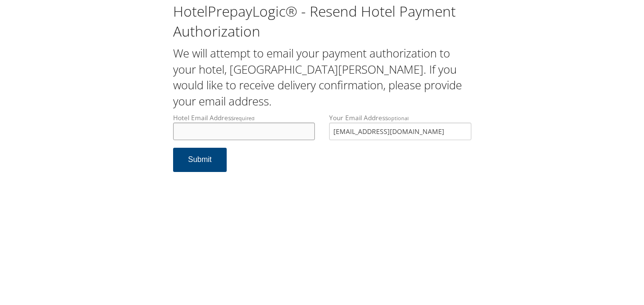  I want to click on label: Hotel Email Address, so click(245, 127).